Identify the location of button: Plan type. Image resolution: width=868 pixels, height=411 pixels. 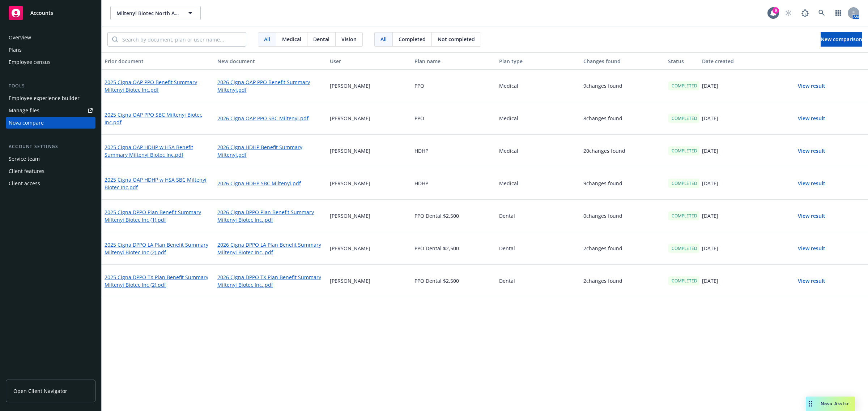
(539, 61).